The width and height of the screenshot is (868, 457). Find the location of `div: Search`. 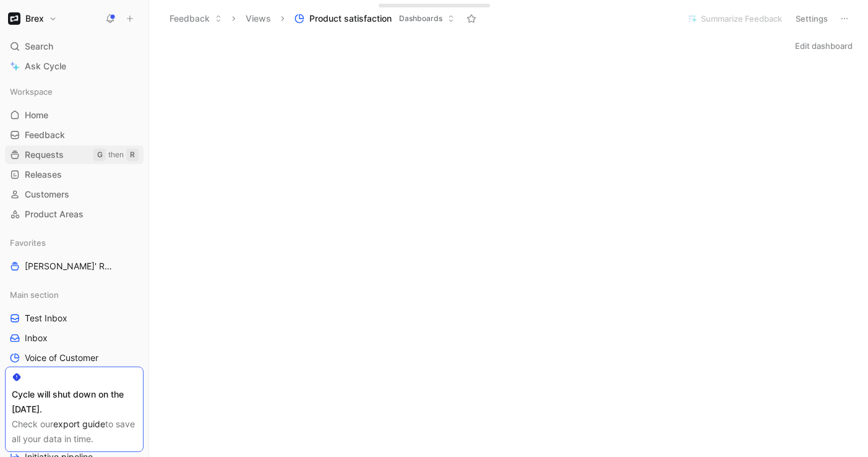

div: Search is located at coordinates (74, 47).